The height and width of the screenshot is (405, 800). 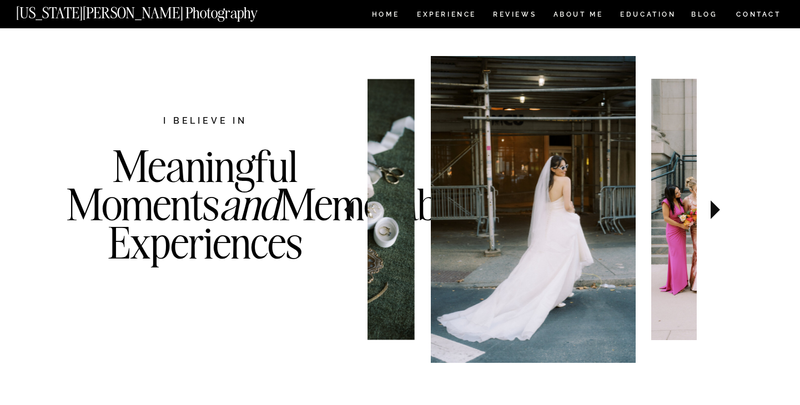 What do you see at coordinates (759, 14) in the screenshot?
I see `a: CONTACT` at bounding box center [759, 14].